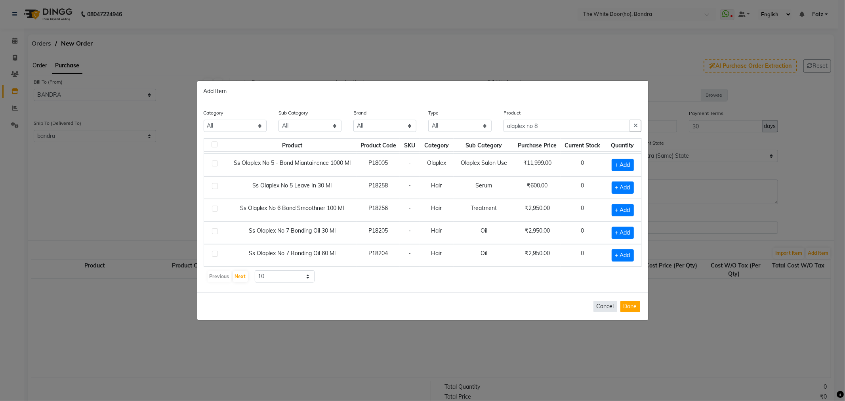  I want to click on td: Serum, so click(484, 187).